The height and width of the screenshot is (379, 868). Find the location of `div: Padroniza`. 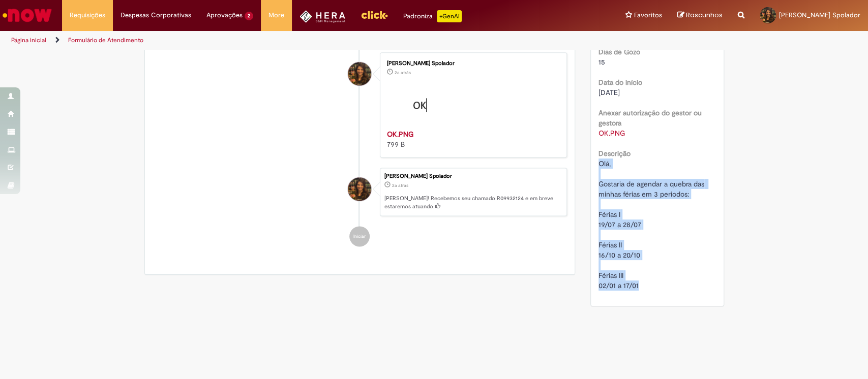

div: Padroniza is located at coordinates (433, 16).